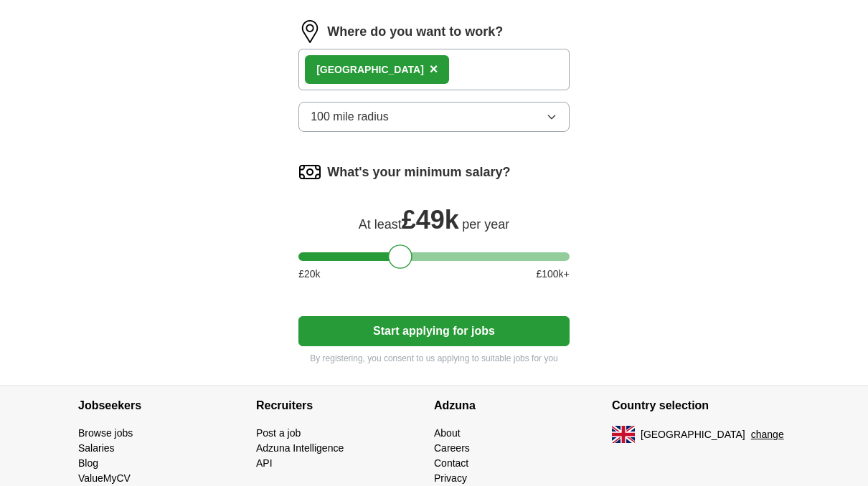  I want to click on img: UK flag, so click(624, 434).